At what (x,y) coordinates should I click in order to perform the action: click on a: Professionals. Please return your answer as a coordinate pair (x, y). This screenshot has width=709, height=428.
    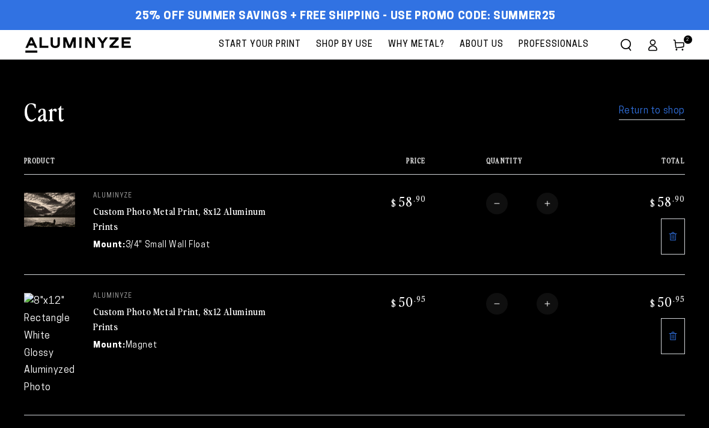
    Looking at the image, I should click on (553, 44).